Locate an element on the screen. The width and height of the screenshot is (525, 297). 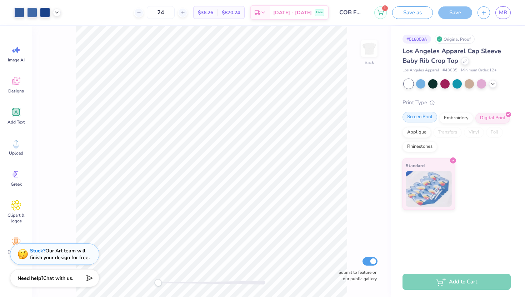
span: Decorate is located at coordinates (16, 252).